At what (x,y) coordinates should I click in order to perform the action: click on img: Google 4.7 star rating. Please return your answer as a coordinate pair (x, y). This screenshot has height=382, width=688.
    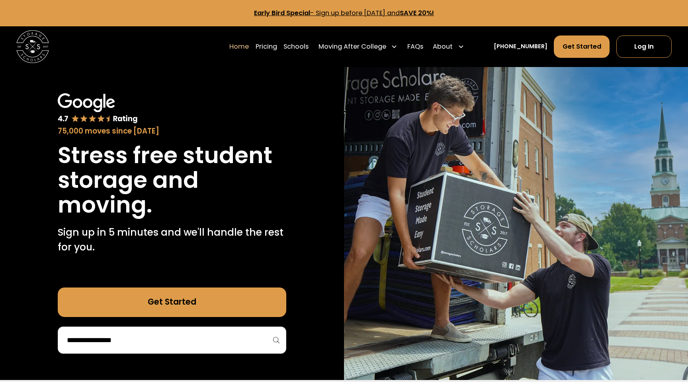
    Looking at the image, I should click on (98, 108).